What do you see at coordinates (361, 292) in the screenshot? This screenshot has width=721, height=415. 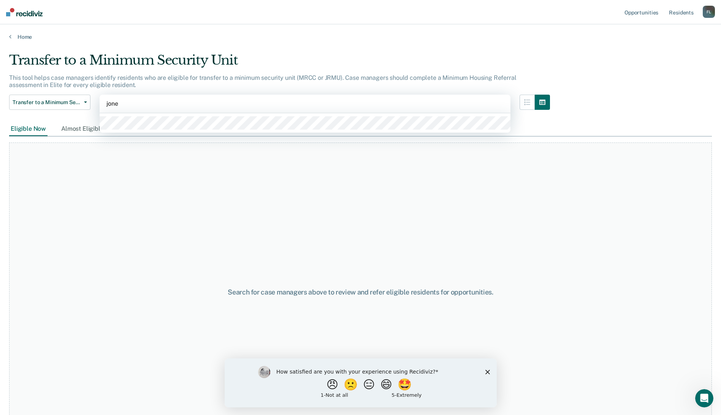 I see `div: Search for case managers above to review and refer eligible residents for opportunities.` at bounding box center [361, 292].